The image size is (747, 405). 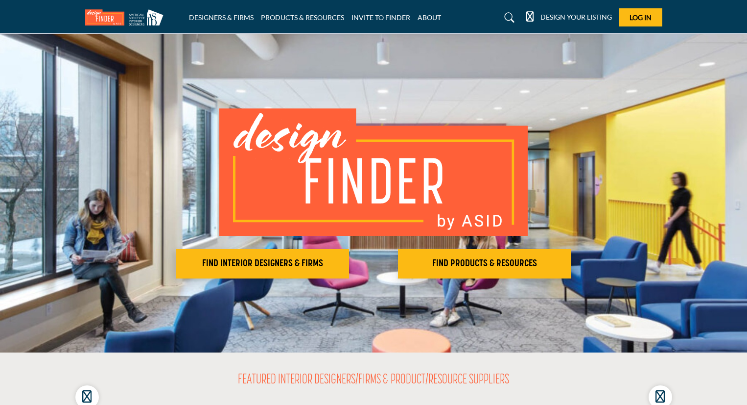 I want to click on h2: FIND INTERIOR DESIGNERS & FIRMS, so click(x=263, y=263).